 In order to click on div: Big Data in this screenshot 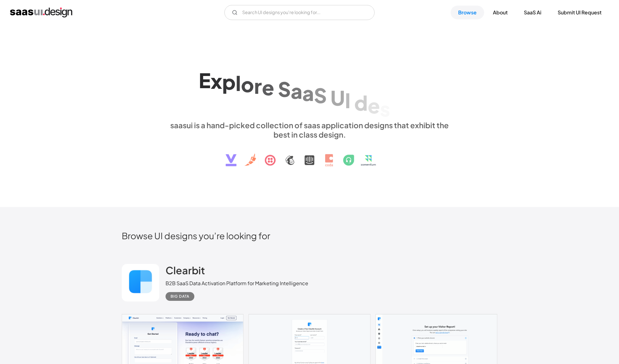, I will do `click(180, 297)`.